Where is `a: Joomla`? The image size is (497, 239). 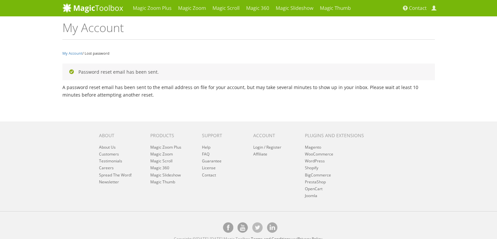 a: Joomla is located at coordinates (311, 195).